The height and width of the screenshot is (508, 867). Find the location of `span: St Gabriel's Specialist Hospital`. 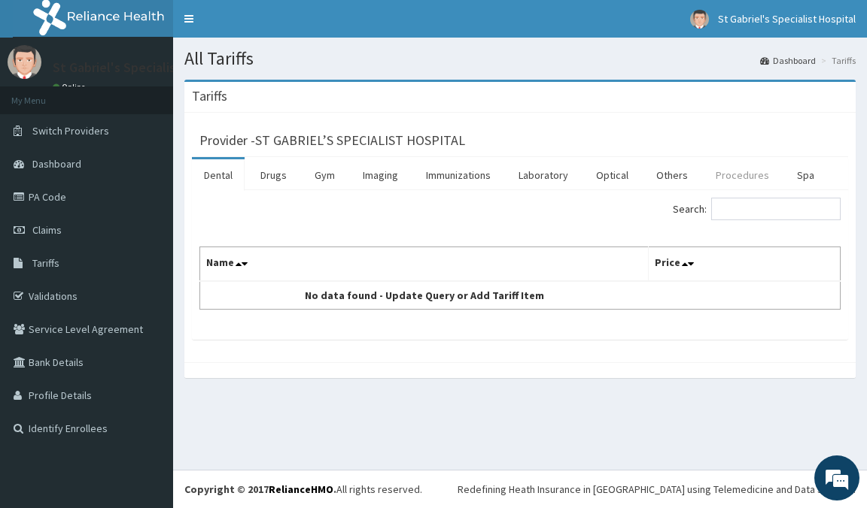

span: St Gabriel's Specialist Hospital is located at coordinates (786, 19).